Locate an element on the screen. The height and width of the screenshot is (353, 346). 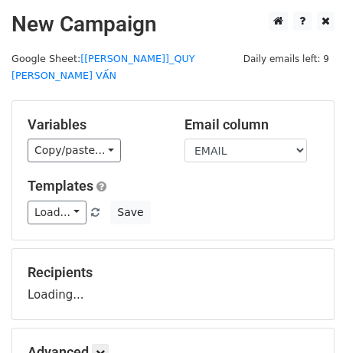
button: Save is located at coordinates (130, 212).